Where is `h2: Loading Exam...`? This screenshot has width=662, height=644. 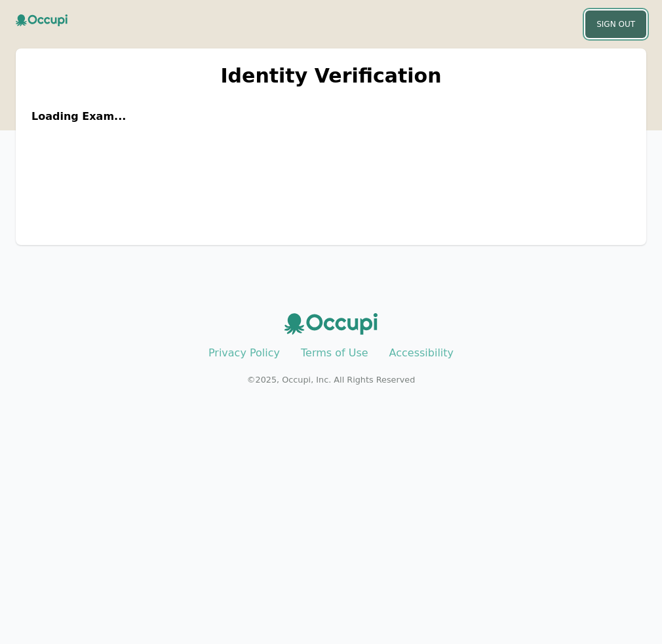 h2: Loading Exam... is located at coordinates (331, 116).